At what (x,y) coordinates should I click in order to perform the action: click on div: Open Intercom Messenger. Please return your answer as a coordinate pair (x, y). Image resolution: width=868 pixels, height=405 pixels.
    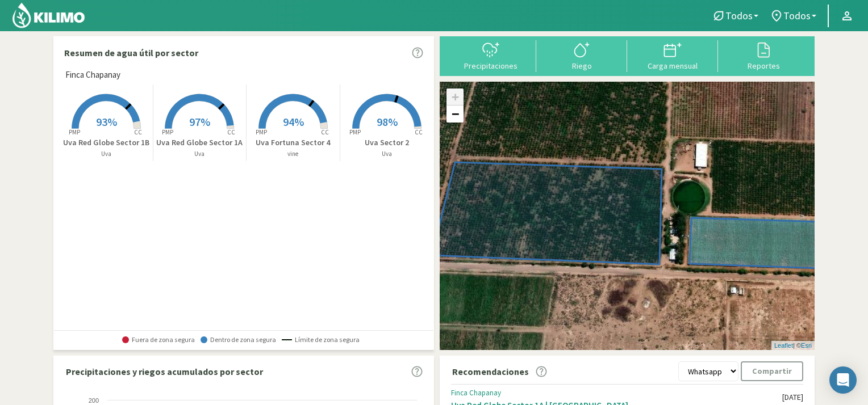
    Looking at the image, I should click on (843, 380).